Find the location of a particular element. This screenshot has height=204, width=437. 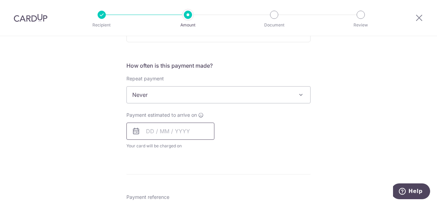

h5: How often is this payment made? is located at coordinates (218, 66).